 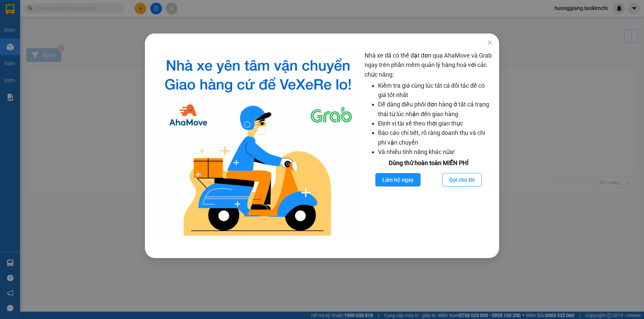 What do you see at coordinates (398, 180) in the screenshot?
I see `span: Liên hệ ngay` at bounding box center [398, 180].